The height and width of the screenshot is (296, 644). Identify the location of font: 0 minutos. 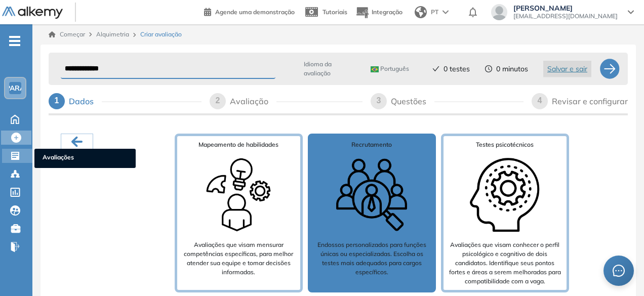
(512, 69).